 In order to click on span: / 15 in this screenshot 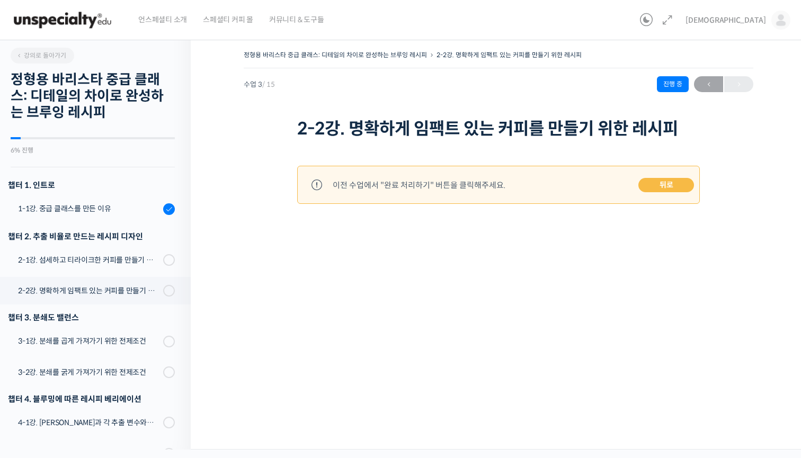, I will do `click(268, 84)`.